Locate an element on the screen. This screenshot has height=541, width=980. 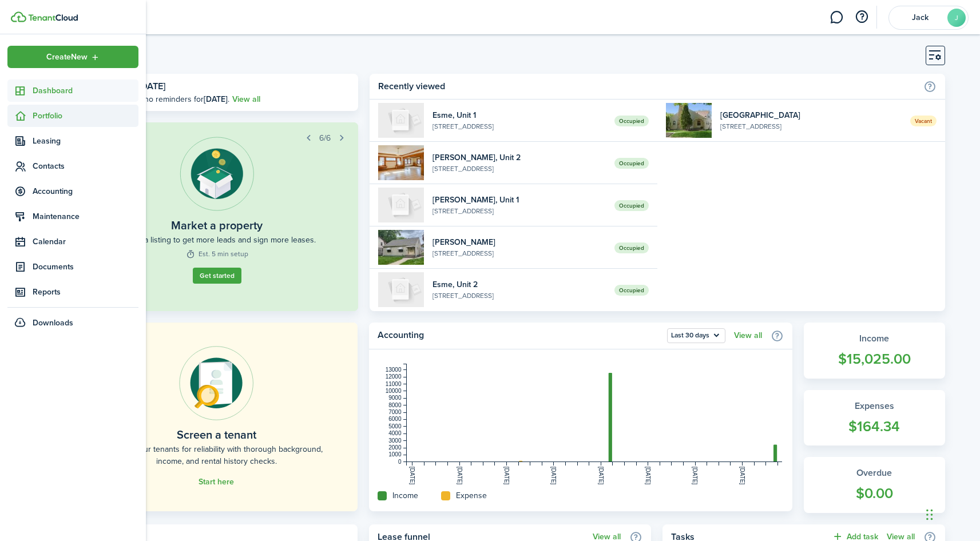
tspan: 4000 is located at coordinates (395, 433).